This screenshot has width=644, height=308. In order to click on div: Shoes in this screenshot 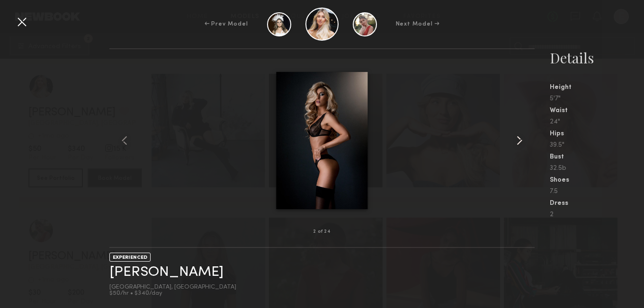, I will do `click(597, 180)`.